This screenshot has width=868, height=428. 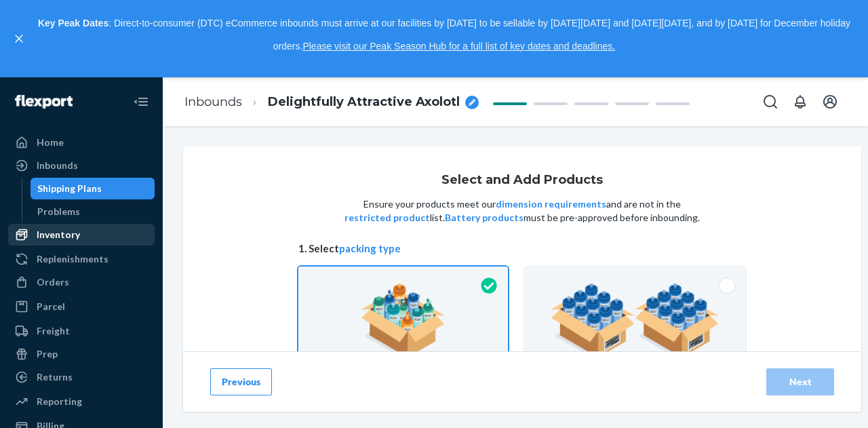 What do you see at coordinates (70, 188) in the screenshot?
I see `div: Shipping Plans` at bounding box center [70, 188].